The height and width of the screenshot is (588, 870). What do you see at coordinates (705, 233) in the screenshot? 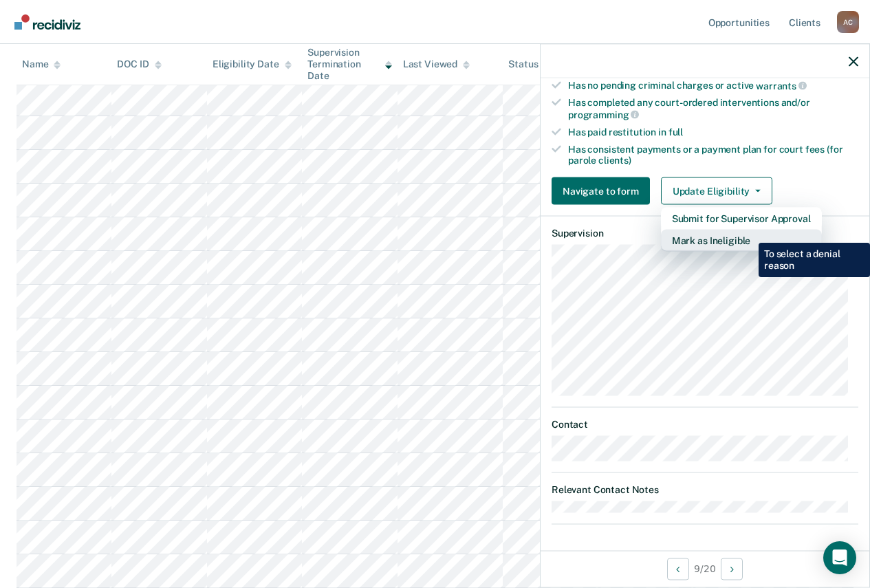
I see `dt: Supervision` at bounding box center [705, 233].